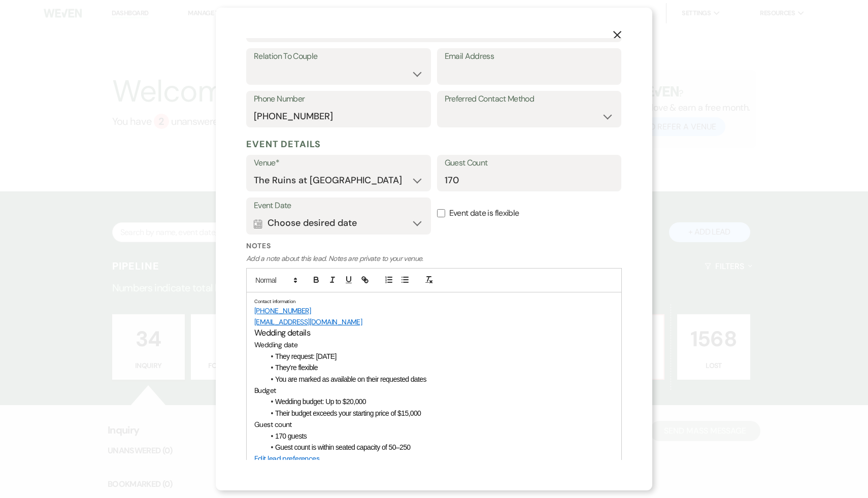 This screenshot has height=498, width=868. Describe the element at coordinates (339, 224) in the screenshot. I see `button: Choose desired date` at that location.